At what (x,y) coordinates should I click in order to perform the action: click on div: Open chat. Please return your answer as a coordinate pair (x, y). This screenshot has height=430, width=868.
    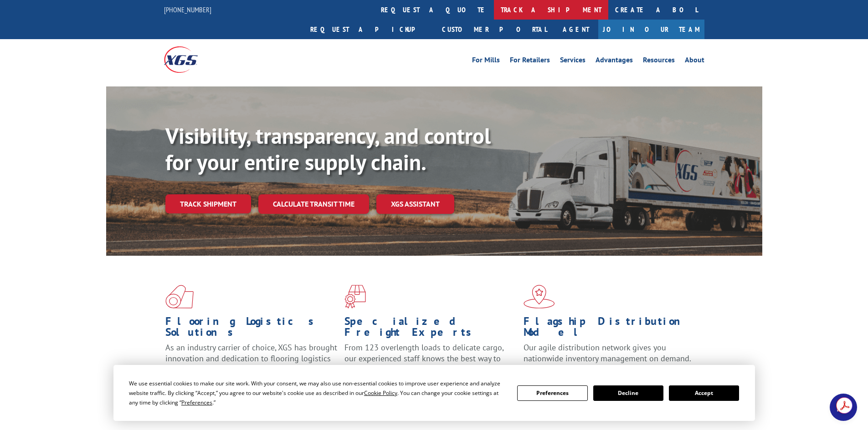
    Looking at the image, I should click on (843, 407).